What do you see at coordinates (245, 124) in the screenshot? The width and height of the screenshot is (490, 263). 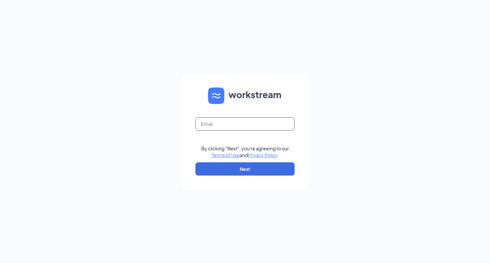 I see `input: Email` at bounding box center [245, 124].